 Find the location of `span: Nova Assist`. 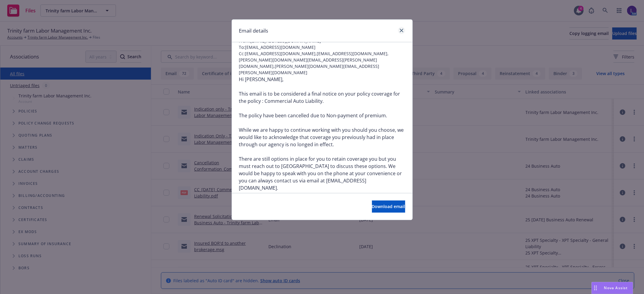

span: Nova Assist is located at coordinates (616, 288).